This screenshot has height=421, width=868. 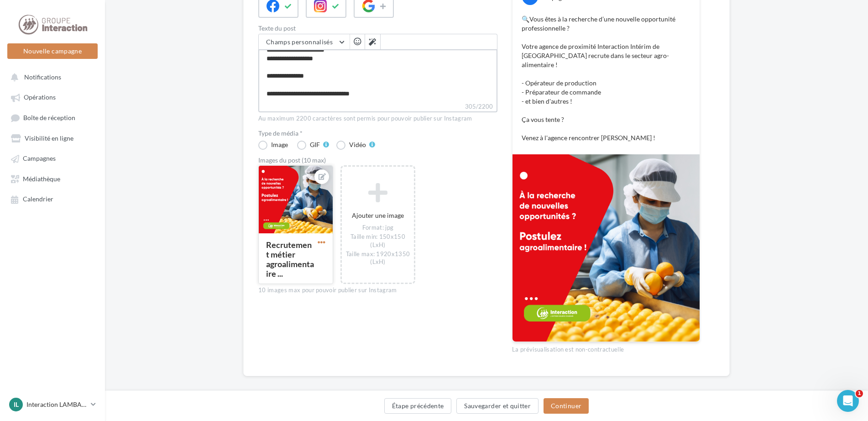 What do you see at coordinates (606, 348) in the screenshot?
I see `div: La prévisualisation est non-contractuelle` at bounding box center [606, 348].